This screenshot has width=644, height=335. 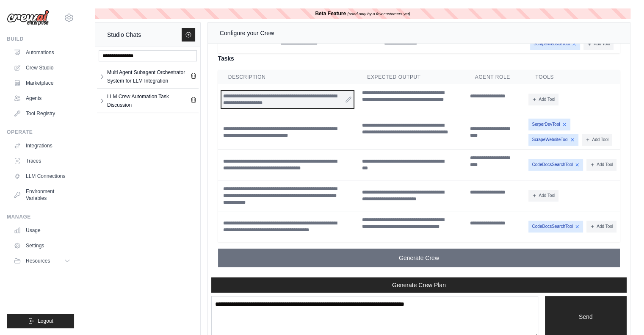 What do you see at coordinates (42, 146) in the screenshot?
I see `a: Integrations` at bounding box center [42, 146].